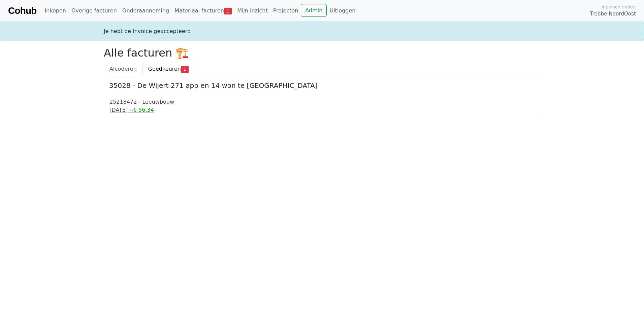 The image size is (644, 311). Describe the element at coordinates (168, 69) in the screenshot. I see `a: Goedkeuren1` at that location.